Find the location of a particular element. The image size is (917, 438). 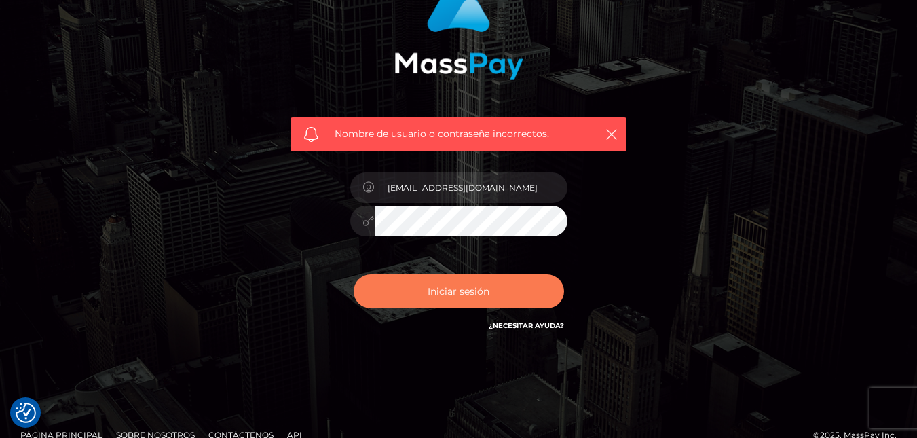

button: Iniciar sesión is located at coordinates (459, 291).